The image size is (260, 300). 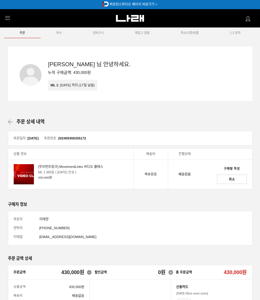 I want to click on span: 재입고 알림, so click(x=142, y=33).